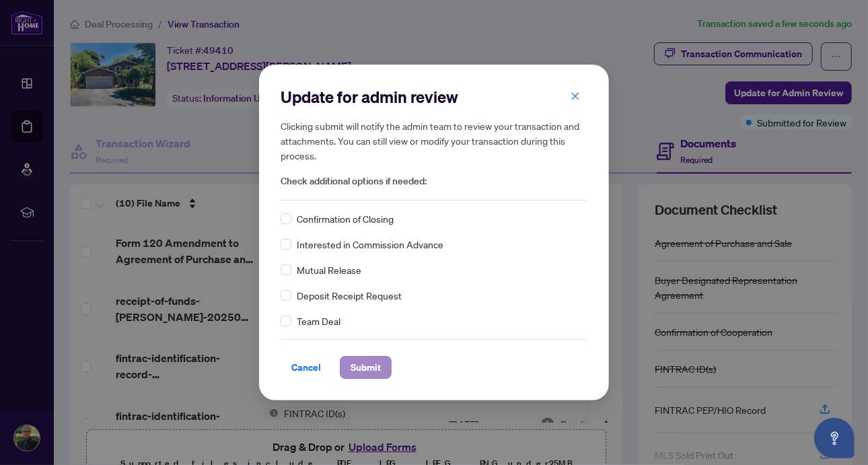 This screenshot has width=868, height=465. Describe the element at coordinates (366, 367) in the screenshot. I see `button: Submit` at that location.